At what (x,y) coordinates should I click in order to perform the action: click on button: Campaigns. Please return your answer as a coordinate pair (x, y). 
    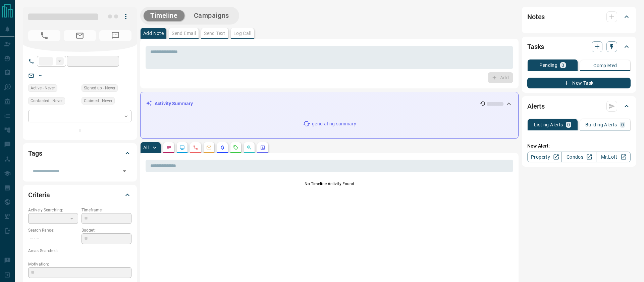
    Looking at the image, I should click on (212, 15).